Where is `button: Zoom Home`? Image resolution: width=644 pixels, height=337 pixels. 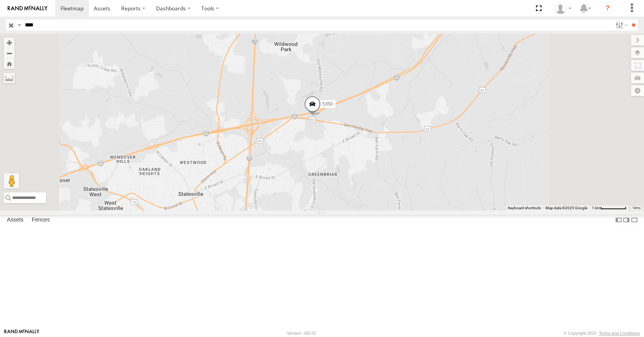 button: Zoom Home is located at coordinates (9, 64).